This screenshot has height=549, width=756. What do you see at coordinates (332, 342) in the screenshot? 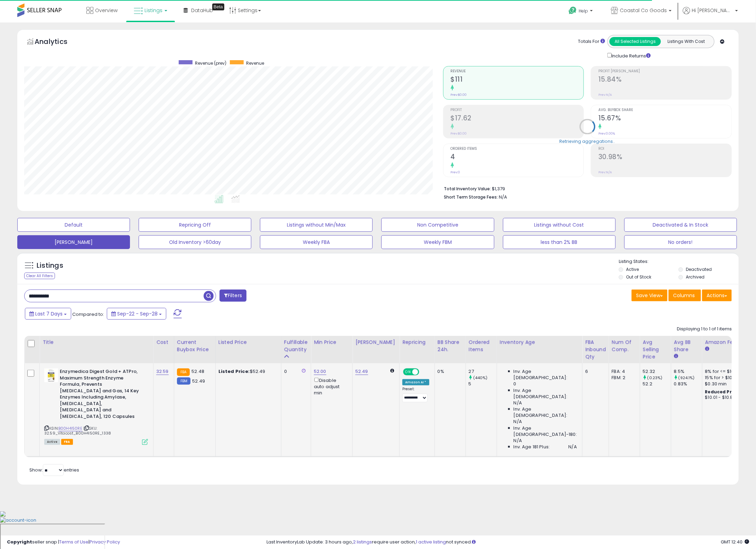
I see `div: Min Price` at bounding box center [332, 342].